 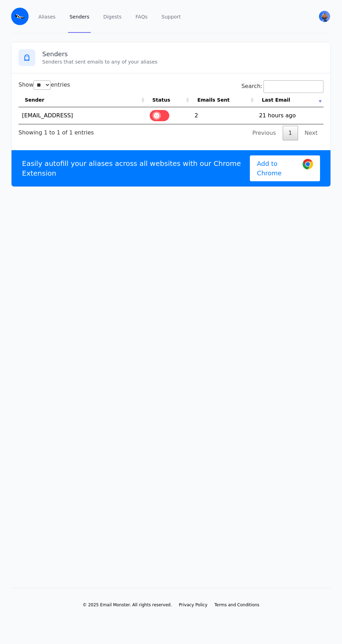 What do you see at coordinates (183, 54) in the screenshot?
I see `h3: Senders` at bounding box center [183, 54].